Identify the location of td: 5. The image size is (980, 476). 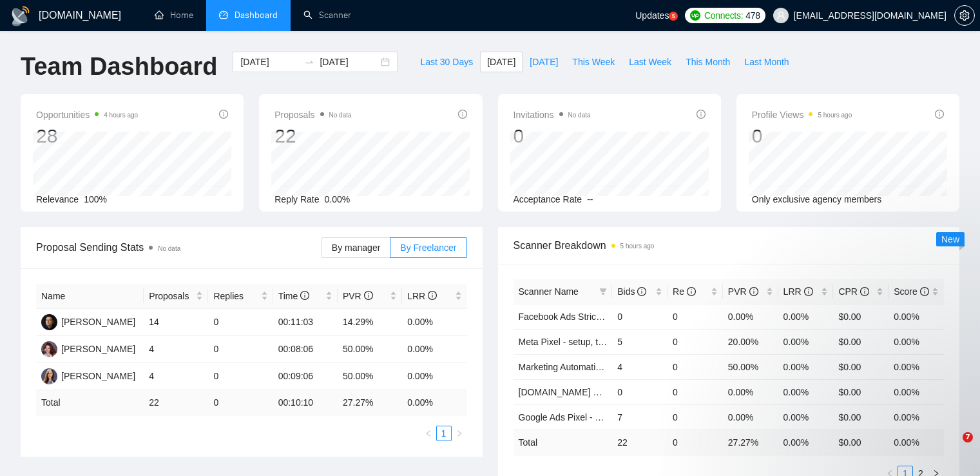
(640, 341).